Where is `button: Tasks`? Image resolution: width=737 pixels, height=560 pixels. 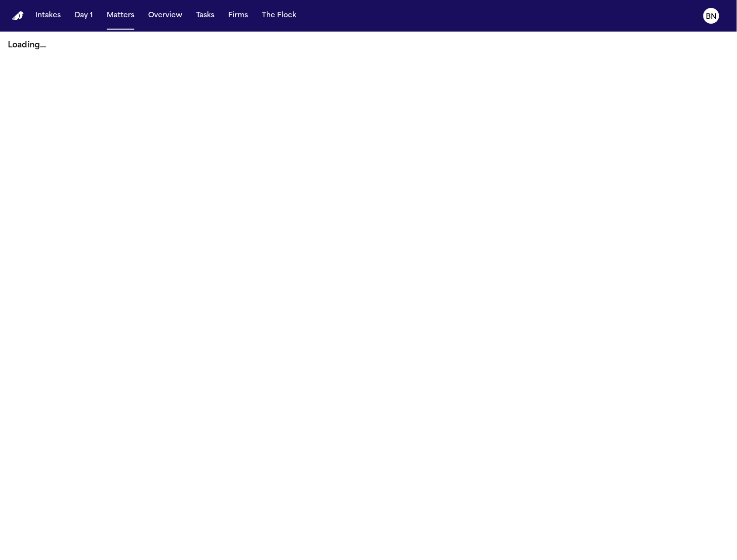
button: Tasks is located at coordinates (205, 16).